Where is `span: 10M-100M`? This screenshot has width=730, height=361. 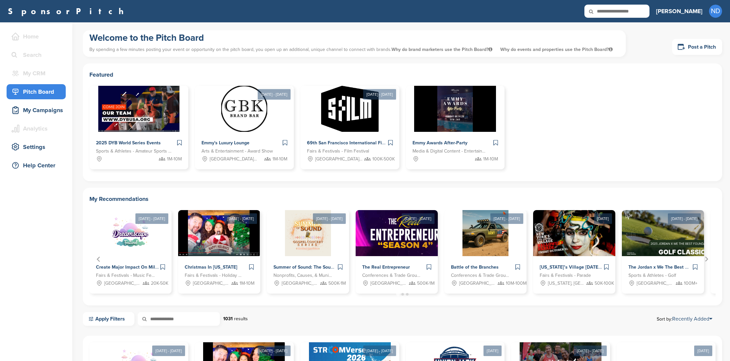
span: 10M-100M is located at coordinates (516, 283).